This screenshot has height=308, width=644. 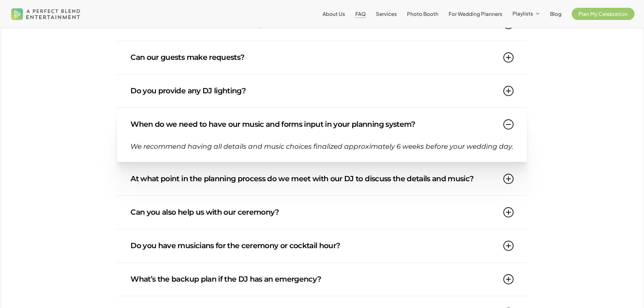 What do you see at coordinates (322, 179) in the screenshot?
I see `a: At what point in the planning process do we meet with our DJ to discuss the details and music?` at bounding box center [322, 179].